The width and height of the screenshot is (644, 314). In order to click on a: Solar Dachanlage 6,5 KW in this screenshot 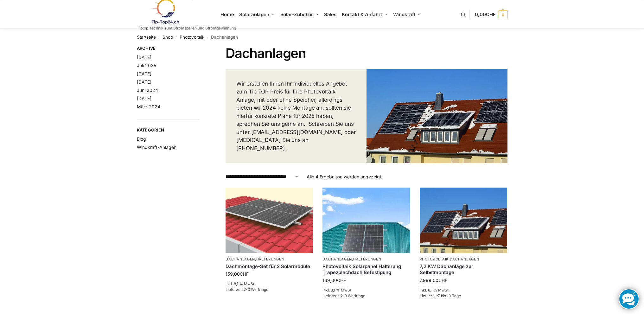, I will do `click(463, 220)`.